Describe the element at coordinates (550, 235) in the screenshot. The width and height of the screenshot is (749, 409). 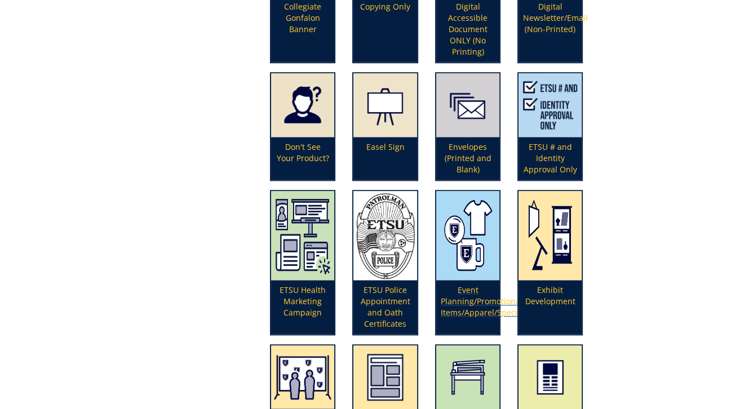
I see `img: exhibit-development-594920f68a9ea2.88934036.png` at that location.